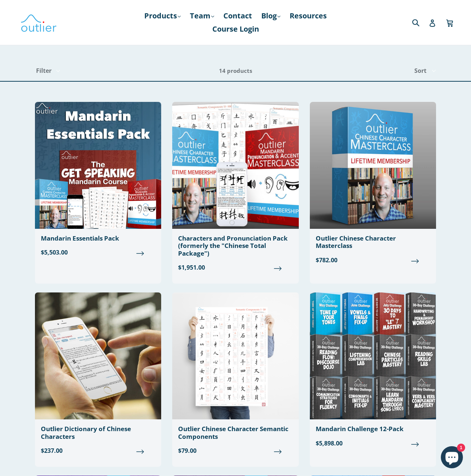  What do you see at coordinates (235, 190) in the screenshot?
I see `a: Characters and Pronunciation Pack (formerly the "Chinese Total Package") $1,951.00` at bounding box center [235, 190].